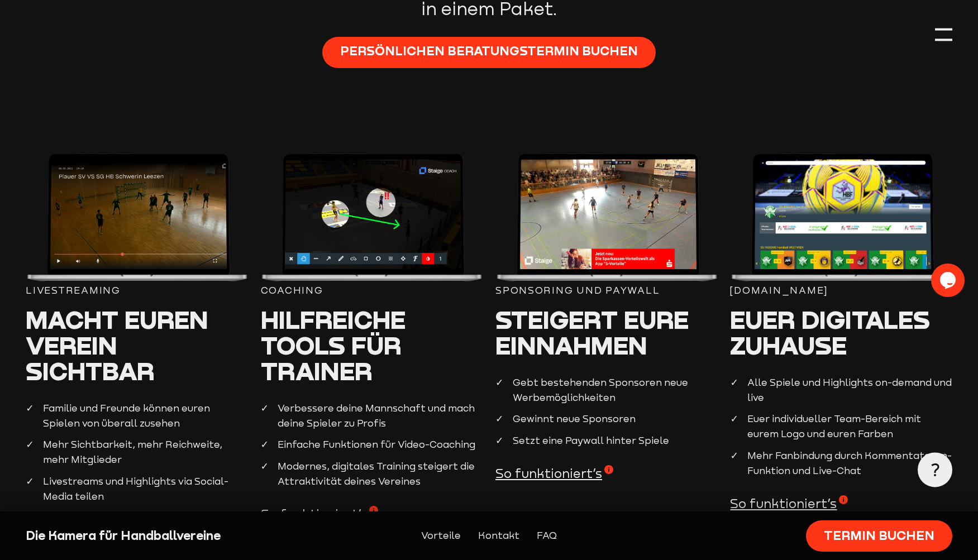 The width and height of the screenshot is (978, 560). Describe the element at coordinates (606, 390) in the screenshot. I see `li: Gebt bestehenden Sponsoren neue Werbemöglichkeiten` at that location.